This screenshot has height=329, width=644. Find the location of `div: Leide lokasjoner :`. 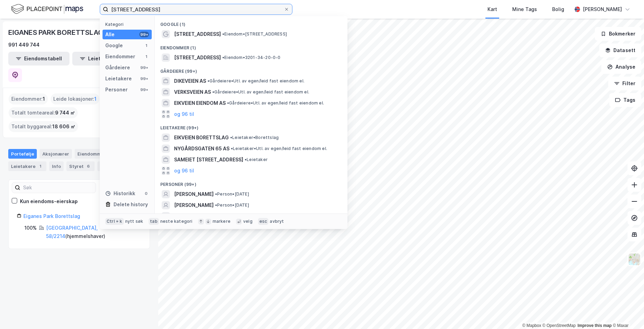

div: Leide lokasjoner : is located at coordinates (75, 99).